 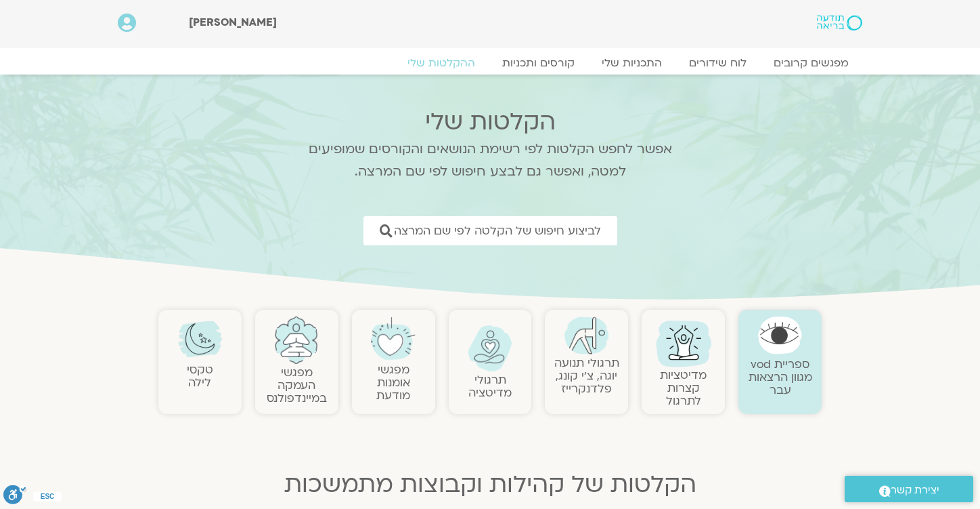 I want to click on a: מפגשיהעמקה במיינדפולנס, so click(x=296, y=385).